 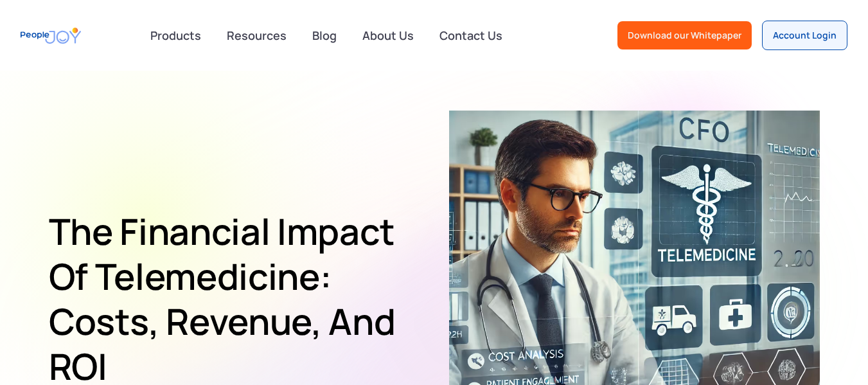 I want to click on a: Blog, so click(x=325, y=35).